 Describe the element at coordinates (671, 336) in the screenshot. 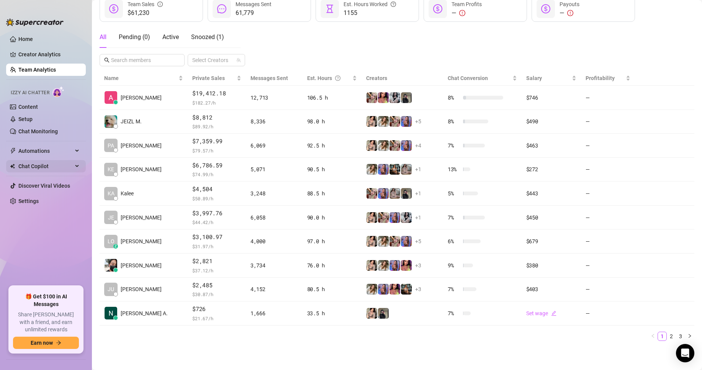

I see `a: 2` at that location.